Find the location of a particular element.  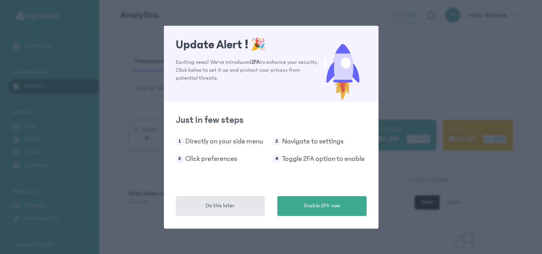

span: 2 is located at coordinates (276, 142).